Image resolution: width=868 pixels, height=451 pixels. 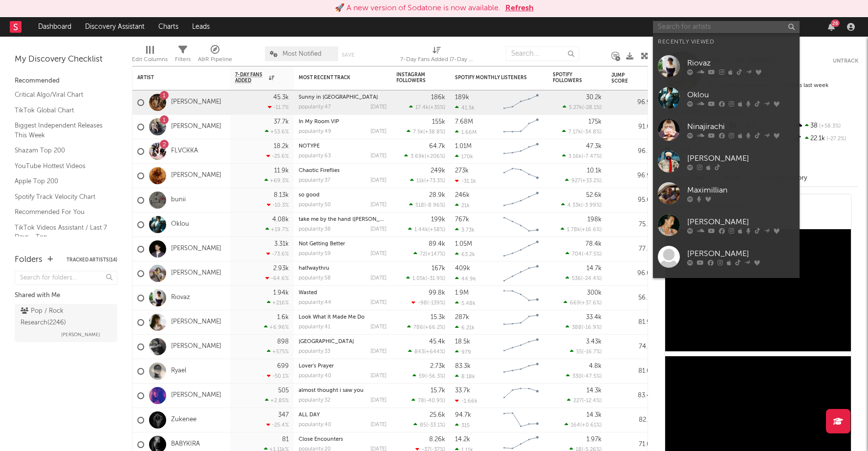 What do you see at coordinates (314, 351) in the screenshot?
I see `div: popularity: 33` at bounding box center [314, 351].